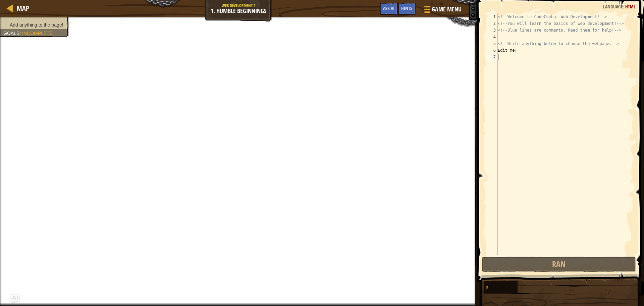 The image size is (644, 306). What do you see at coordinates (492, 57) in the screenshot?
I see `div: 7` at bounding box center [492, 57].